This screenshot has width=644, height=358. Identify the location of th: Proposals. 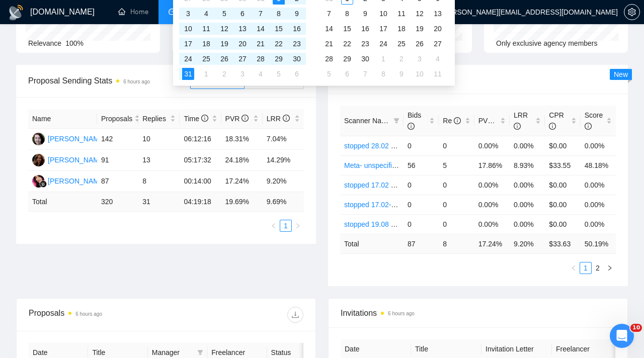
(118, 119).